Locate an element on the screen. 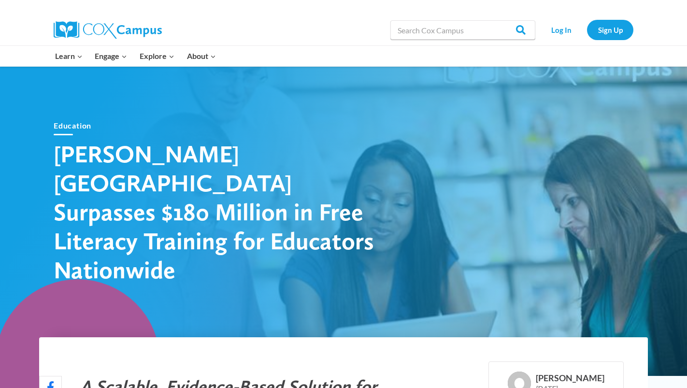 Image resolution: width=687 pixels, height=388 pixels. nav: Primary Navigation is located at coordinates (135, 56).